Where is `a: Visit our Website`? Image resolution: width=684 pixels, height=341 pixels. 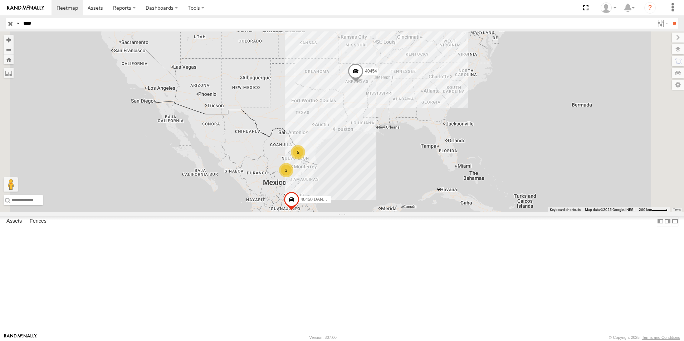 a: Visit our Website is located at coordinates (20, 338).